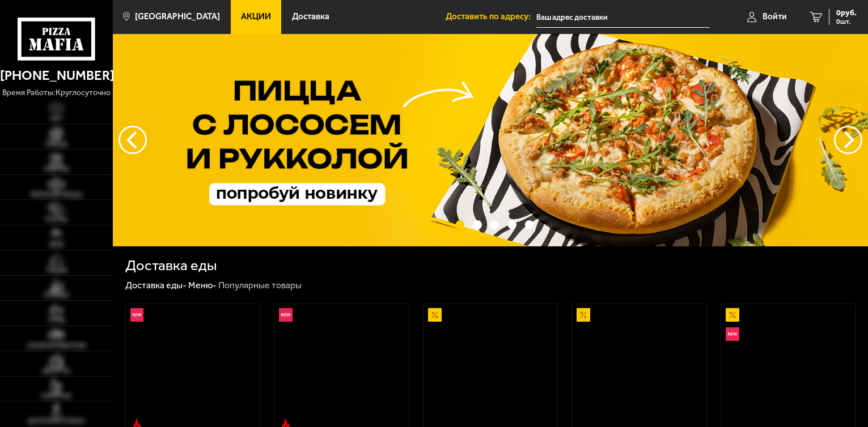 The width and height of the screenshot is (868, 427). I want to click on span: Доставка, so click(310, 16).